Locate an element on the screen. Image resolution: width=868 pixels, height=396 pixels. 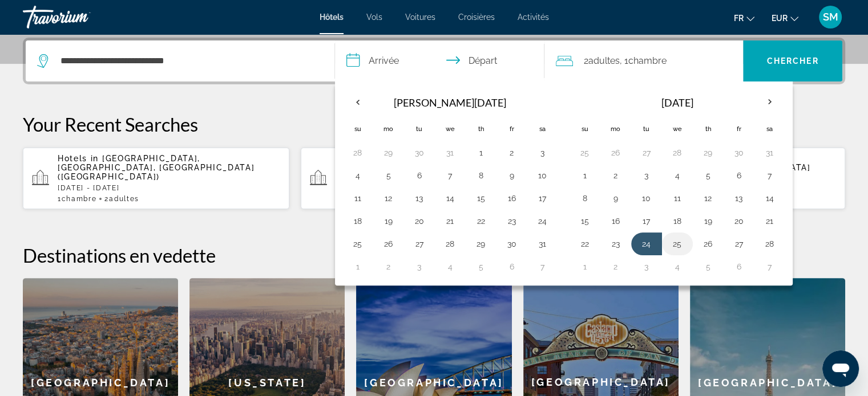
button: Day 4 is located at coordinates (677, 267).